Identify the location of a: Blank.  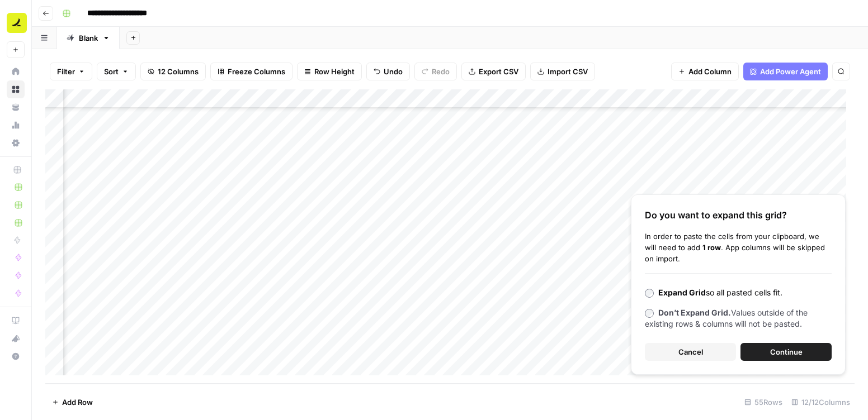
(88, 38).